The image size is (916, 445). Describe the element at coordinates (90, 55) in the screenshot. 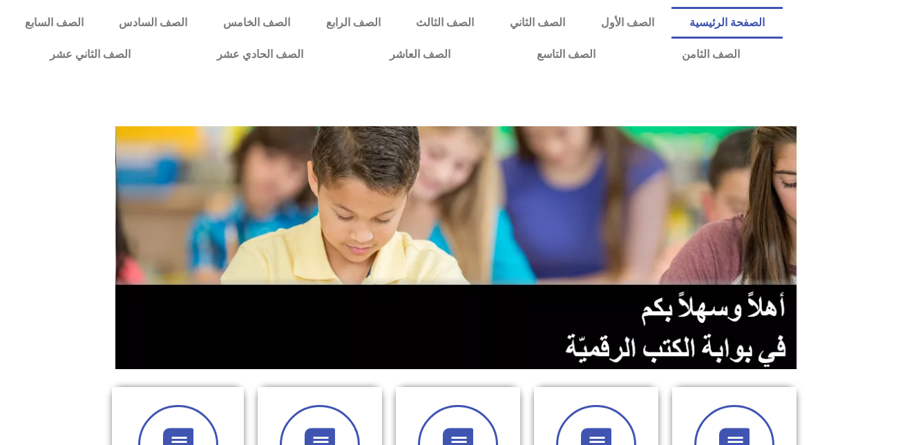

I see `a: الصف الثاني عشر` at that location.